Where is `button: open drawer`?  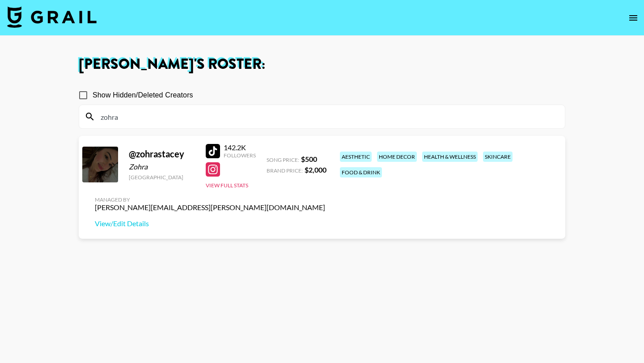 button: open drawer is located at coordinates (633, 18).